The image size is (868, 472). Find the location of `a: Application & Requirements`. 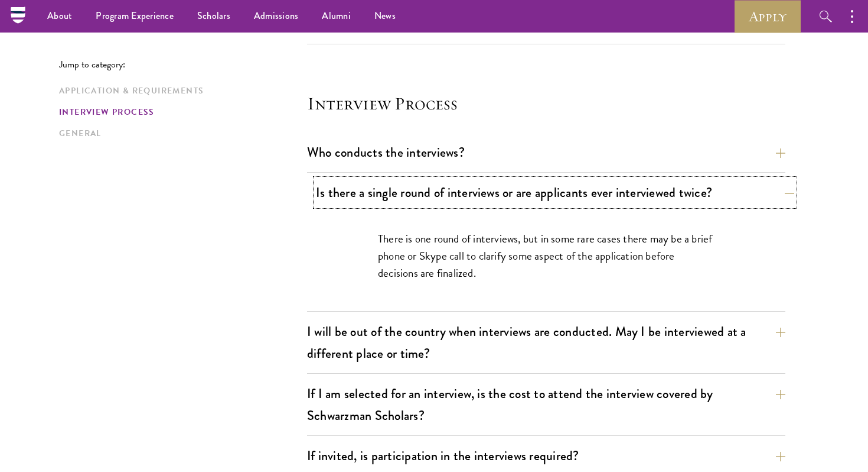

a: Application & Requirements is located at coordinates (180, 90).